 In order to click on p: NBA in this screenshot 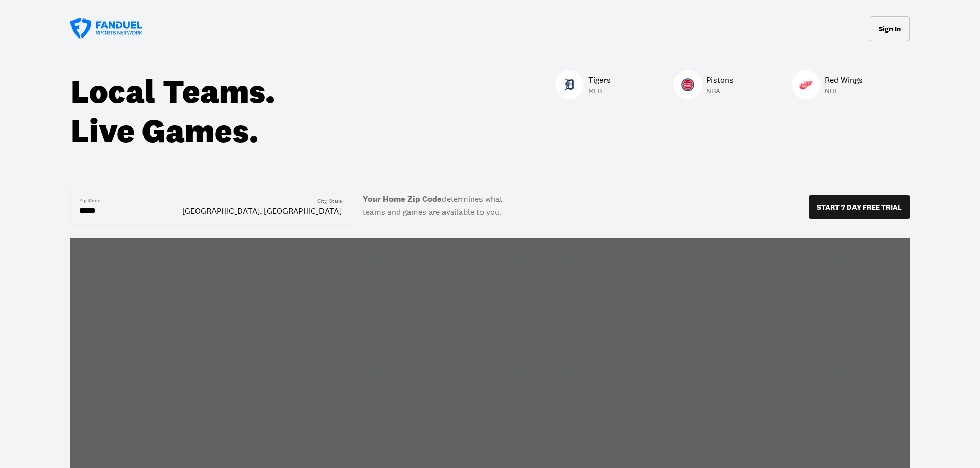, I will do `click(720, 91)`.